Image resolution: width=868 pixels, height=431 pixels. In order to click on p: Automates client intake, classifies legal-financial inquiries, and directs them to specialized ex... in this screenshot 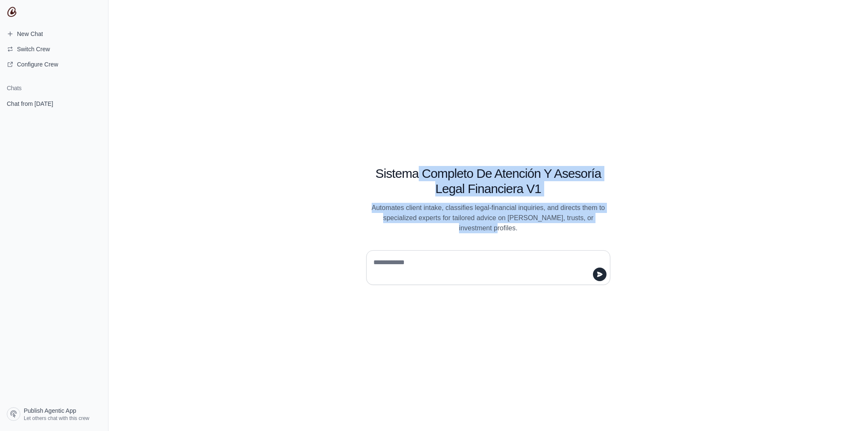, I will do `click(488, 218)`.